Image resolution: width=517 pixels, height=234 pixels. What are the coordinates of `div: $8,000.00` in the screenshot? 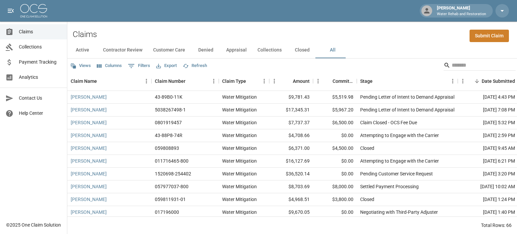 It's located at (335, 187).